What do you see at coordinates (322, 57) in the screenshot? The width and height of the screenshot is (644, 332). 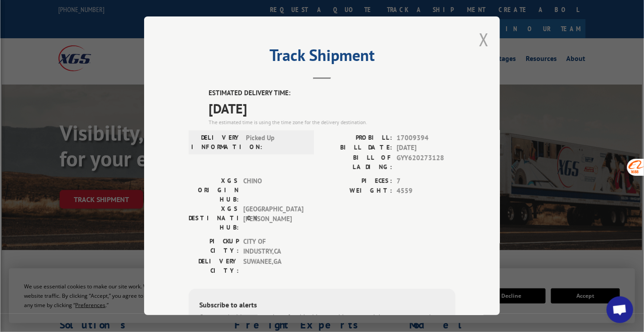 I see `h2: Track Shipment` at bounding box center [322, 57].